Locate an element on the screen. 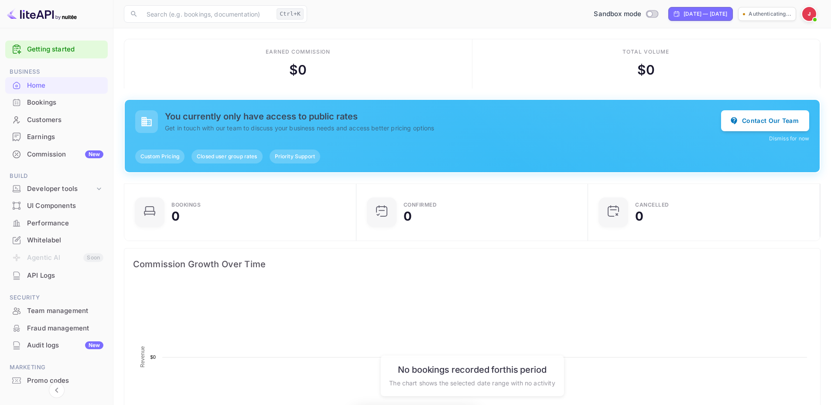  span: Closed user group rates is located at coordinates (227, 157).